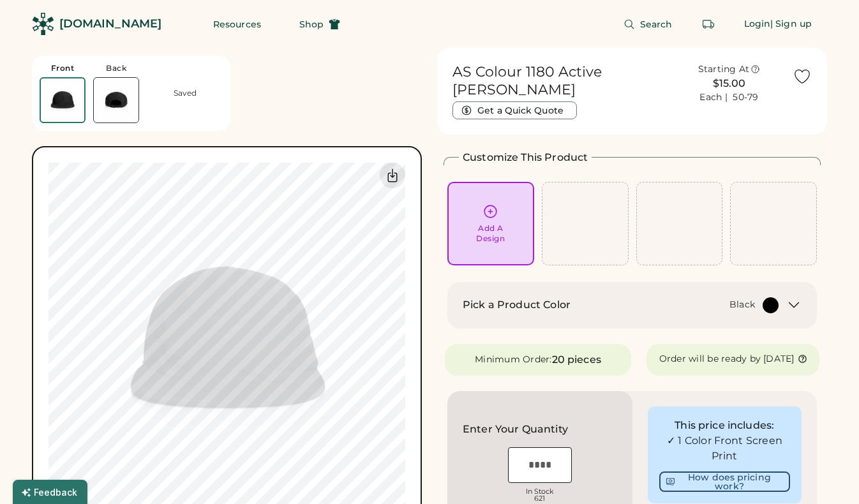 This screenshot has height=504, width=859. What do you see at coordinates (729, 98) in the screenshot?
I see `div: Each | 50-79` at bounding box center [729, 98].